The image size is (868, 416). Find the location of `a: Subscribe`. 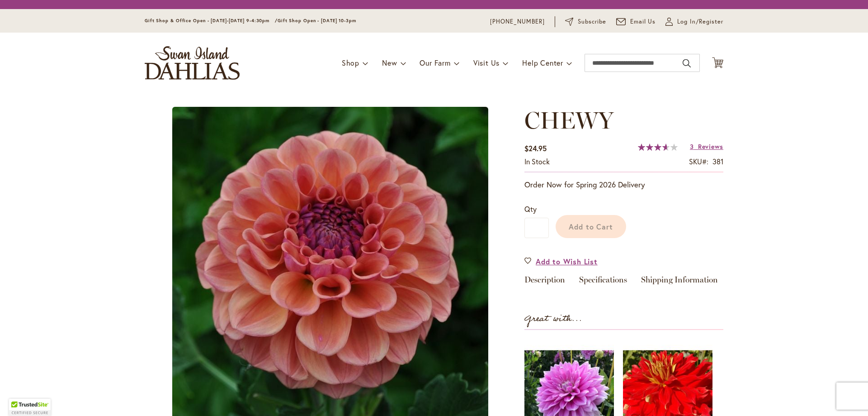

a: Subscribe is located at coordinates (586, 22).